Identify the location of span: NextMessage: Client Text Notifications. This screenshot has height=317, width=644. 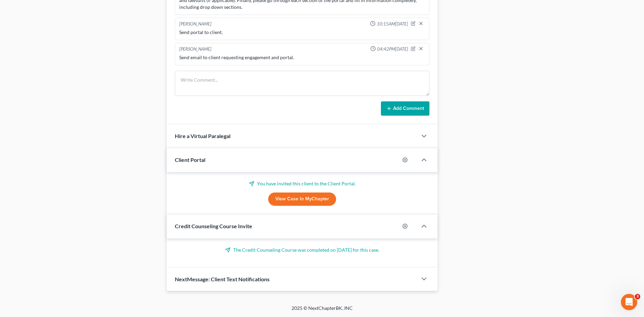
(222, 279).